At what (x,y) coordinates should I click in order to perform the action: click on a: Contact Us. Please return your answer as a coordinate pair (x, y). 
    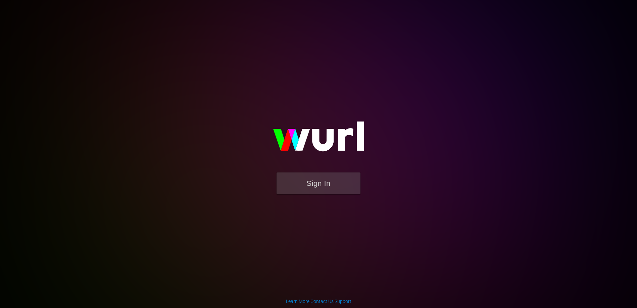
    Looking at the image, I should click on (322, 301).